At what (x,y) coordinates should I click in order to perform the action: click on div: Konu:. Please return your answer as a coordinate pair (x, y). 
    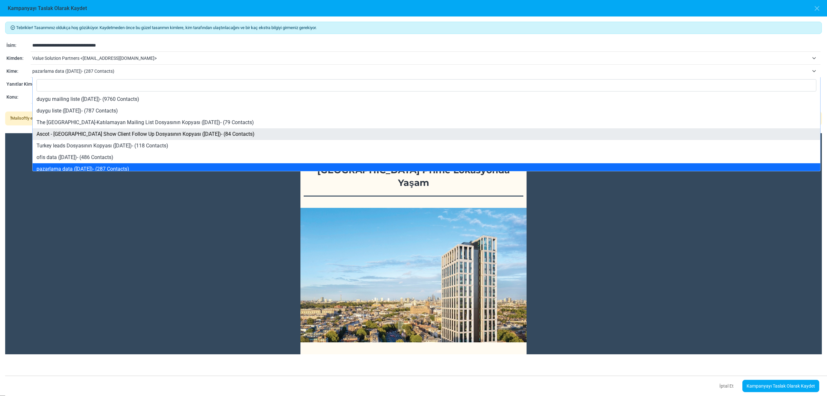
    Looking at the image, I should click on (18, 97).